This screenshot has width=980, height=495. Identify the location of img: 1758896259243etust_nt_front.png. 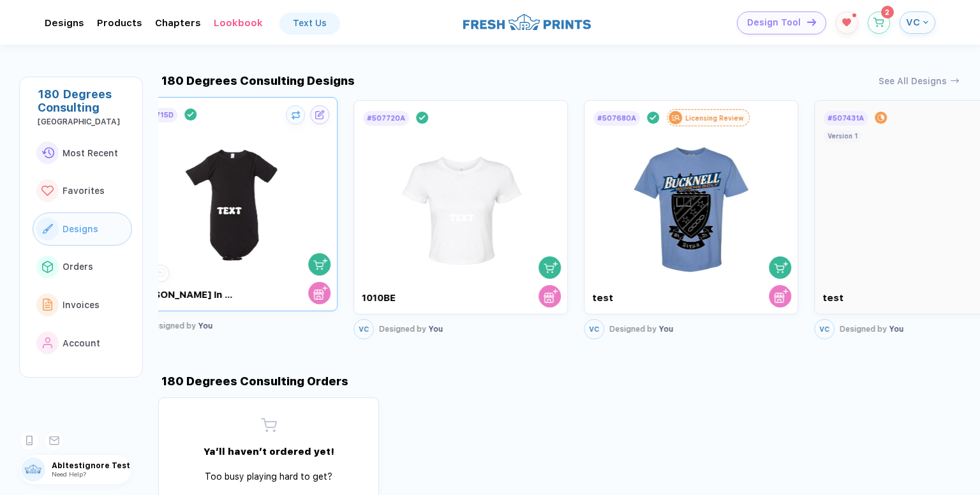
(691, 201).